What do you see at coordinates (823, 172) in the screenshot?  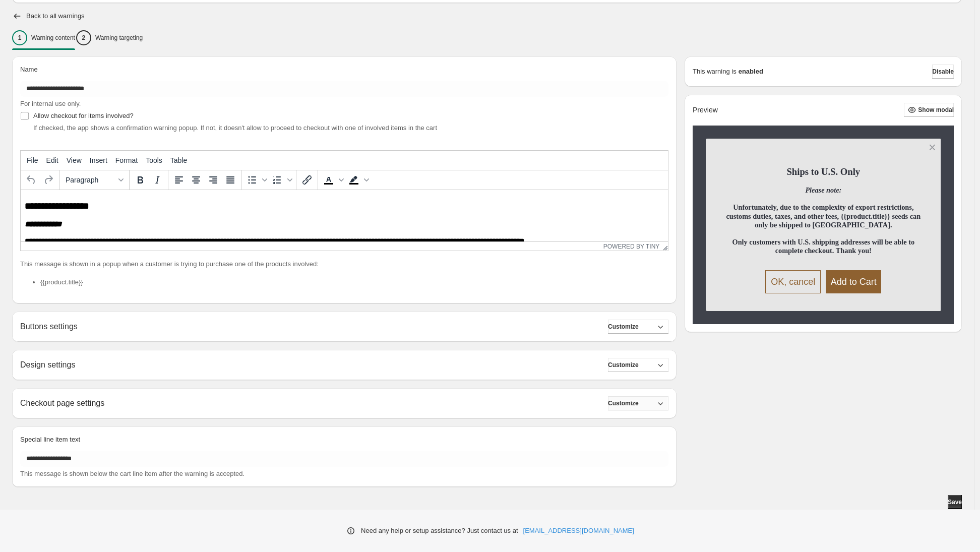 I see `span: Ships to U.S. Only` at bounding box center [823, 172].